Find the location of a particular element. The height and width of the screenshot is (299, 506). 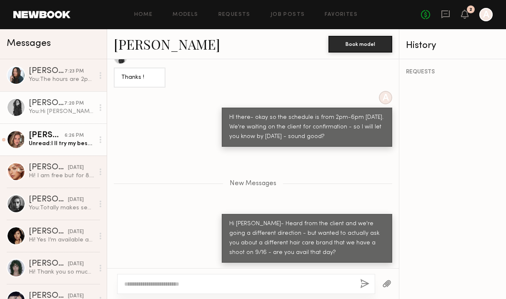

button: Book model is located at coordinates (360, 44).